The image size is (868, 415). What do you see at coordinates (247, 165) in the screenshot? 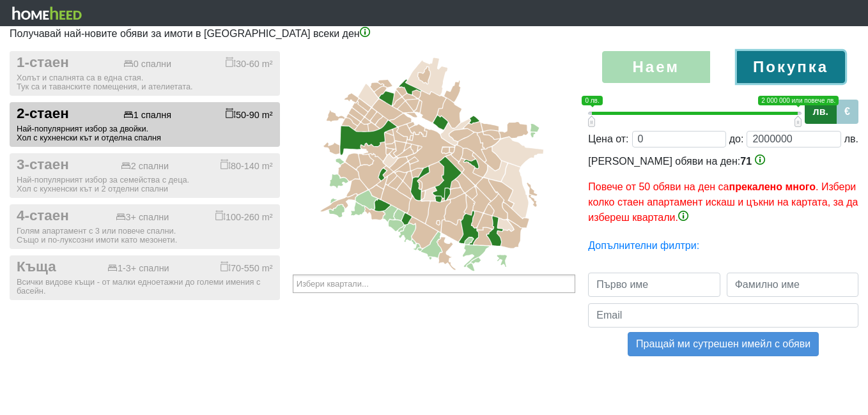
I see `div: 80-140 m²` at bounding box center [247, 165].